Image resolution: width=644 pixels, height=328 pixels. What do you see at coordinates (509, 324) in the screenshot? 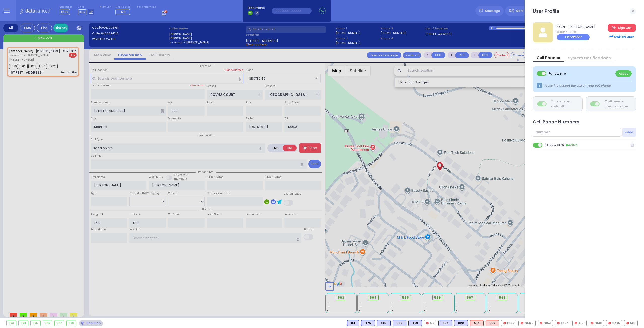
I see `div: FD29` at bounding box center [509, 324].